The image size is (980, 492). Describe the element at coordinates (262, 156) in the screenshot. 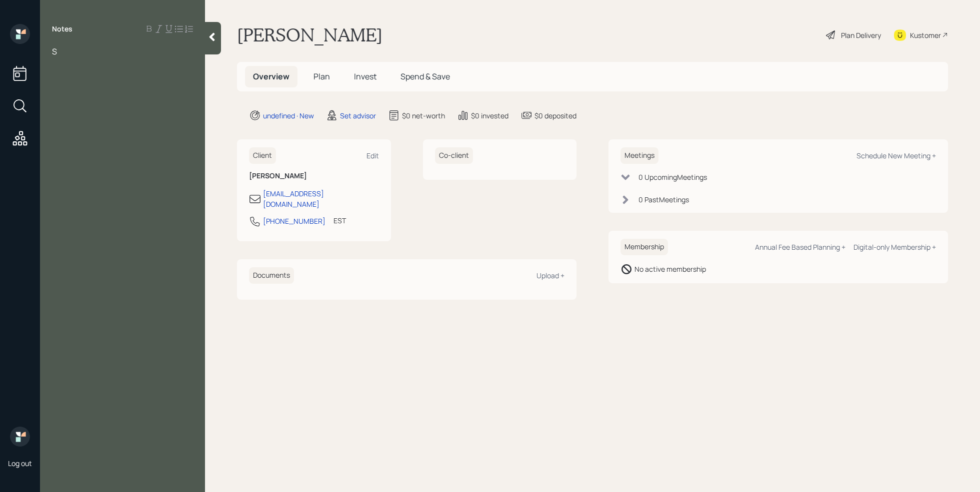

I see `h6: Client` at that location.